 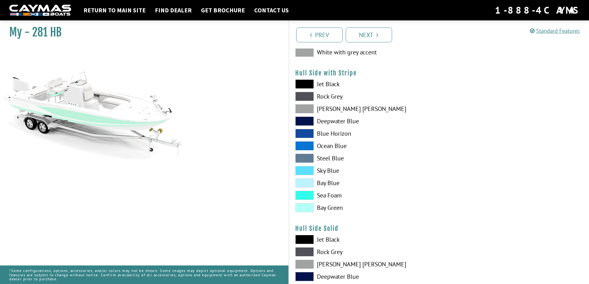 What do you see at coordinates (364, 195) in the screenshot?
I see `label: Sea Foam` at bounding box center [364, 195].